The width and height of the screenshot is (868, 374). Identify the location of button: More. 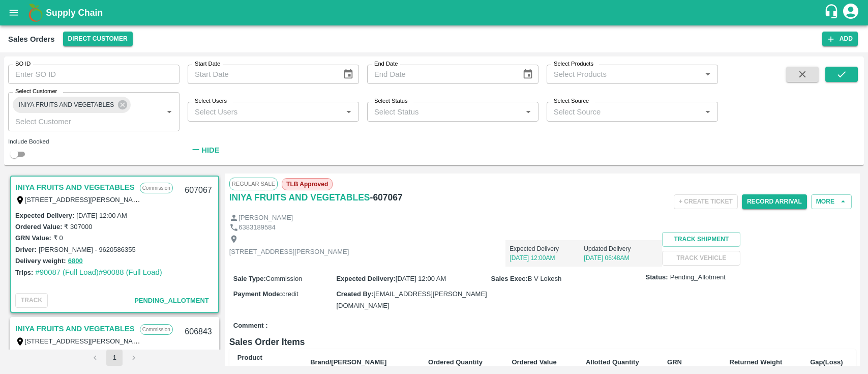
(832, 202).